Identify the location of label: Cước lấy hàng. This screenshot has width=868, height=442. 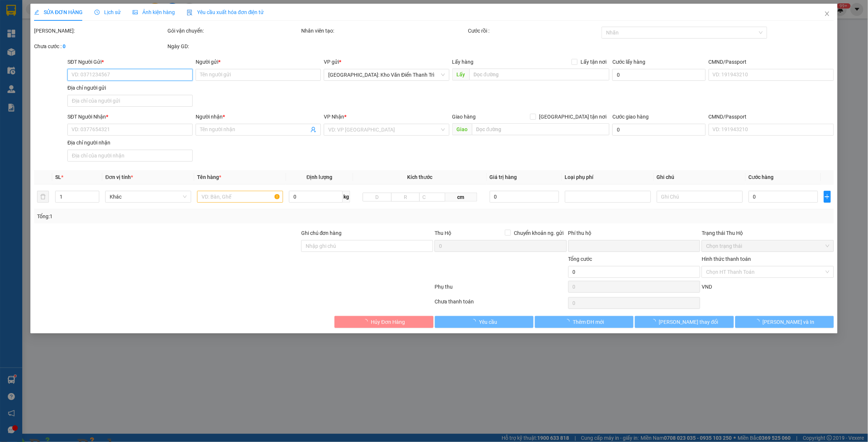
(629, 62).